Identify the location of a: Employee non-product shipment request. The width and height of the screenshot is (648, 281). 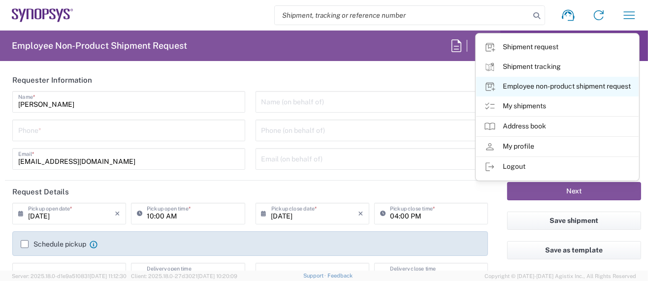
(558, 87).